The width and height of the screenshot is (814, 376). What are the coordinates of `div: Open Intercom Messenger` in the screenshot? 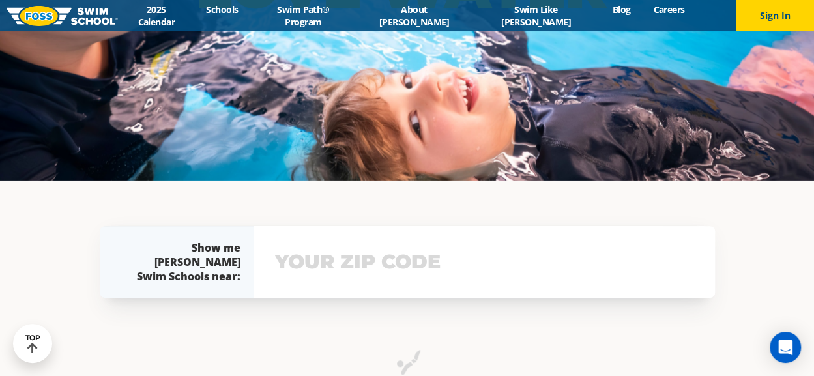 It's located at (786, 348).